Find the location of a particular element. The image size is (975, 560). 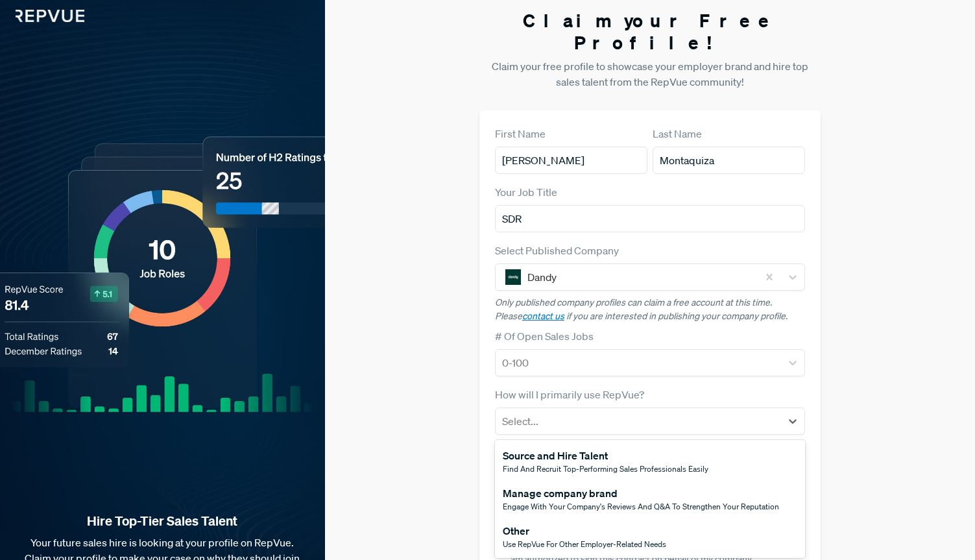

p: Only published company profiles can claim a free account at this time. Please if you are interest... is located at coordinates (650, 310).